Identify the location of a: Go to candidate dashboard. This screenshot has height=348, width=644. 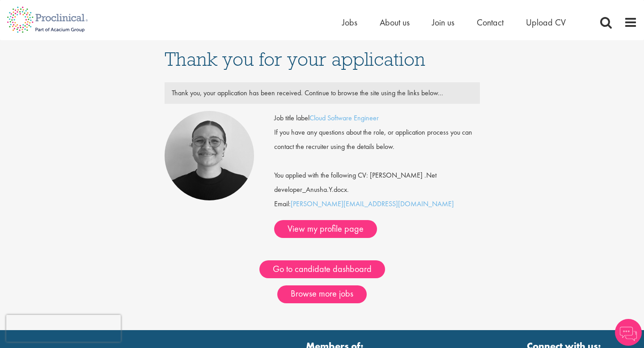
(322, 269).